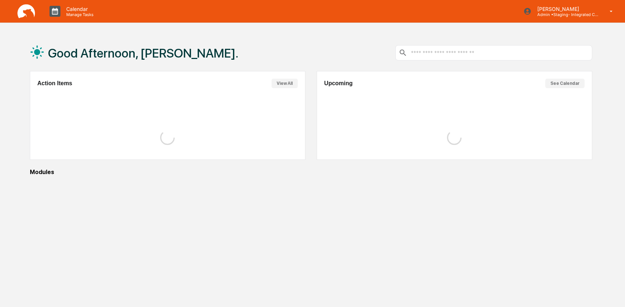 The image size is (625, 307). Describe the element at coordinates (565, 15) in the screenshot. I see `p: Admin • Staging- Integrated Compliance Advisors` at that location.